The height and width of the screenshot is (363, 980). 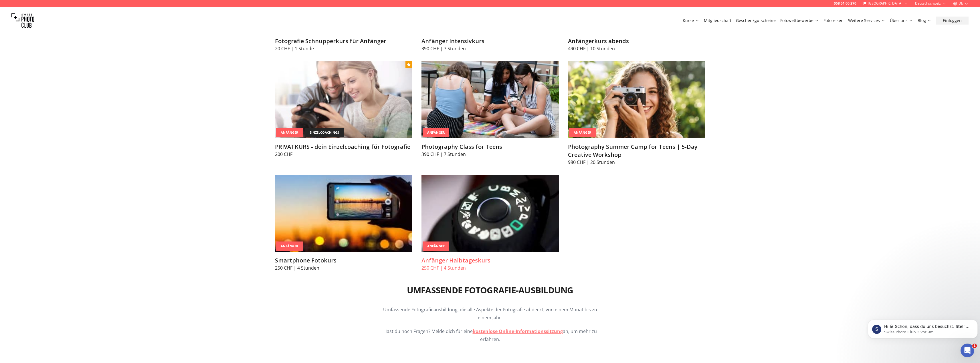 What do you see at coordinates (637, 151) in the screenshot?
I see `h3: Photography Summer Camp for Teens | 5-Day Creative Workshop` at bounding box center [637, 151].